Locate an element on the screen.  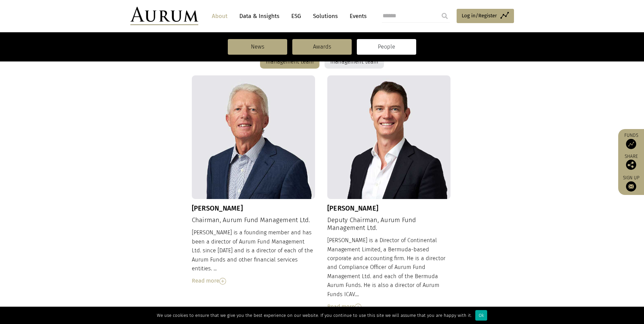
a: About is located at coordinates (220, 16).